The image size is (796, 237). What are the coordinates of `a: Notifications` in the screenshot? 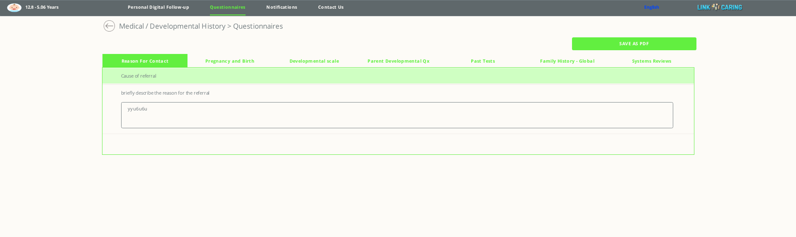 It's located at (282, 9).